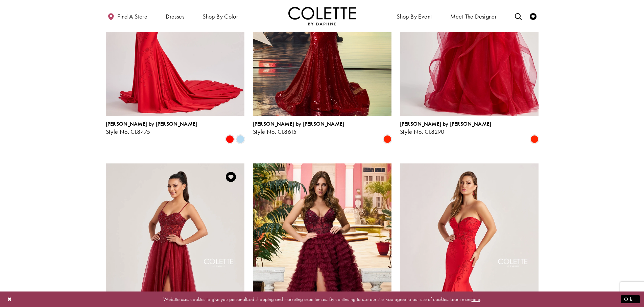 This screenshot has width=644, height=307. Describe the element at coordinates (422, 131) in the screenshot. I see `span: Style No. CL8290` at that location.